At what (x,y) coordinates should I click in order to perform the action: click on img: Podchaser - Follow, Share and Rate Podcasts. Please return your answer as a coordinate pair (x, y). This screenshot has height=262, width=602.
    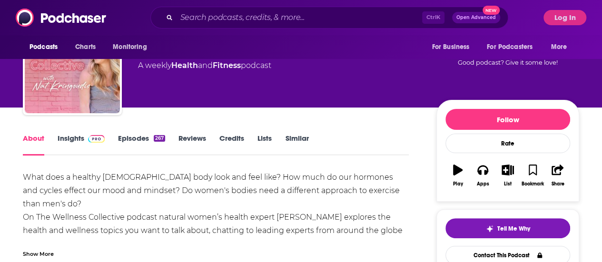
    Looking at the image, I should click on (61, 18).